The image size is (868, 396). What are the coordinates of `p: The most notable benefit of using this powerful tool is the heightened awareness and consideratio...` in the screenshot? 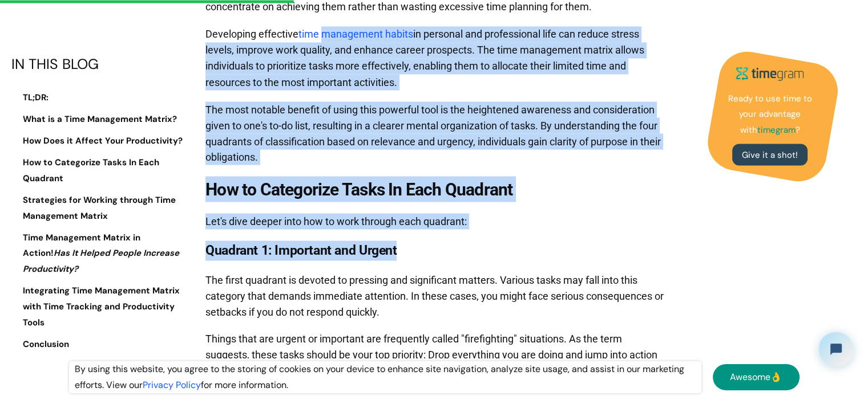 It's located at (437, 133).